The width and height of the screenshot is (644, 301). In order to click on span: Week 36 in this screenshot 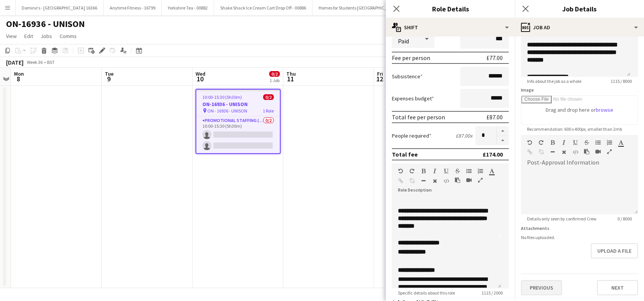, I will do `click(34, 62)`.